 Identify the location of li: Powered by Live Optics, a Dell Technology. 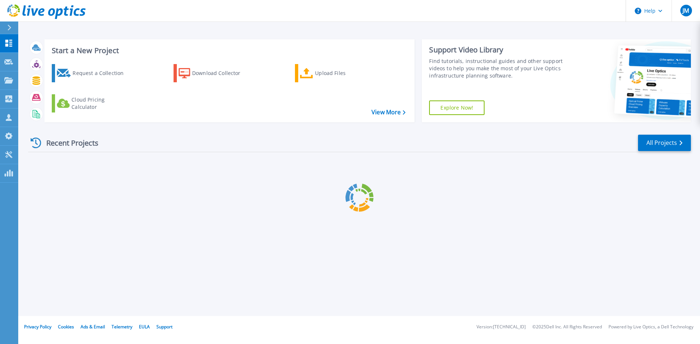
(650, 327).